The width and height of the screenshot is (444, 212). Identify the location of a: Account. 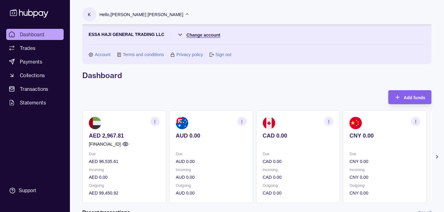
(102, 55).